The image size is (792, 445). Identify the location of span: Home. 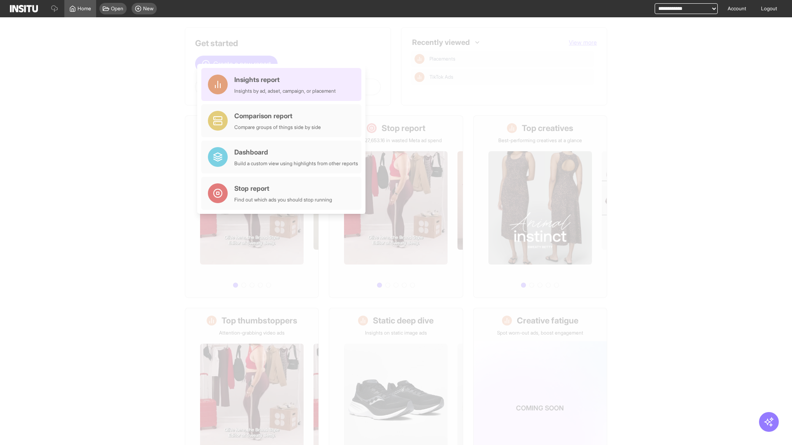
(84, 9).